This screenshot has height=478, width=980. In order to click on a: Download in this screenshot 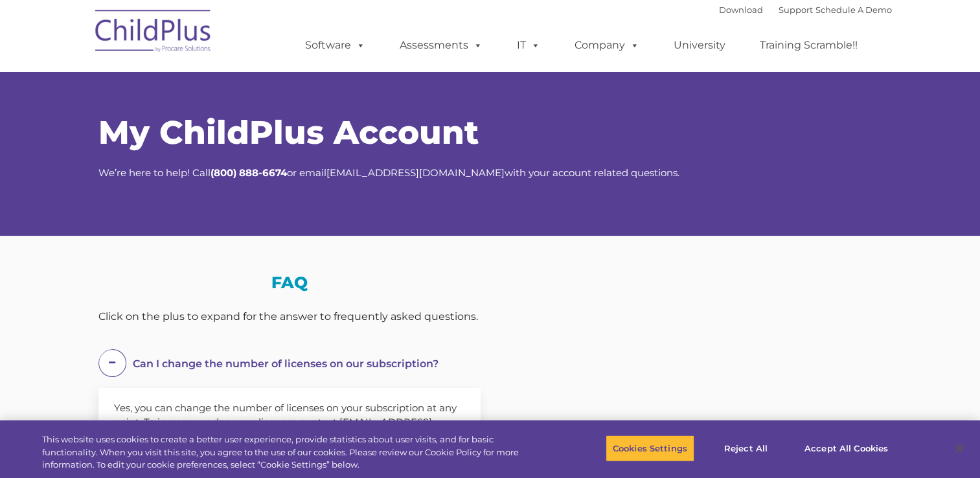, I will do `click(741, 10)`.